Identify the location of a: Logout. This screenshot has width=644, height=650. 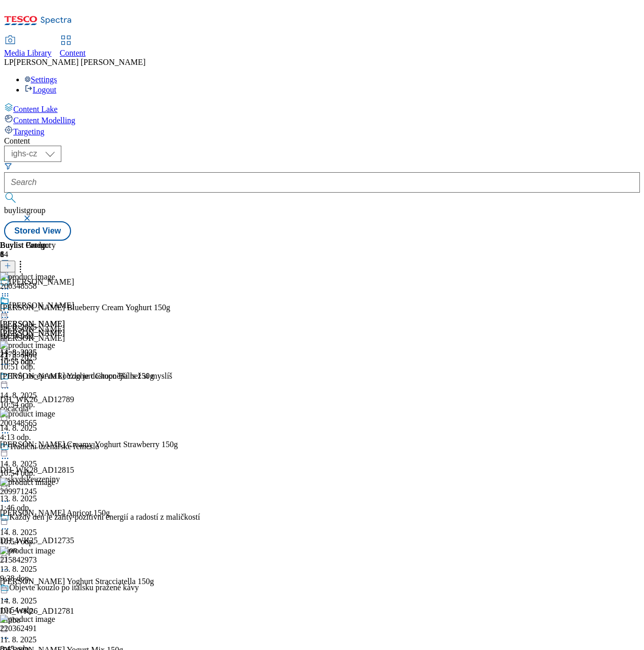
(40, 90).